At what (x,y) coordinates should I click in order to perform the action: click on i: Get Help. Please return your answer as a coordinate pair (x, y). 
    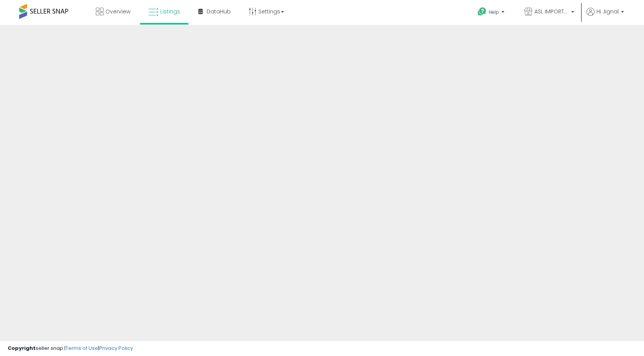
    Looking at the image, I should click on (482, 11).